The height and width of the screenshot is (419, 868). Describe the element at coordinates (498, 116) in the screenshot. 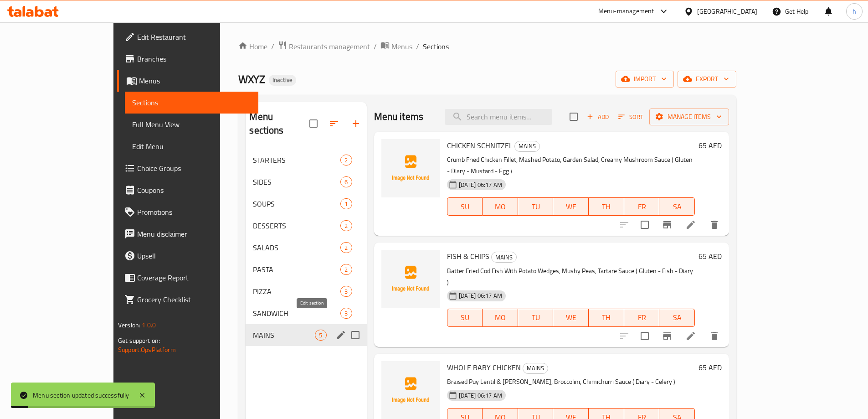

I see `input: search` at that location.